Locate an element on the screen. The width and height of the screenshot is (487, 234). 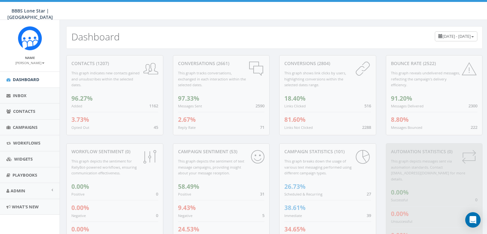
span: Contacts is located at coordinates (24, 111).